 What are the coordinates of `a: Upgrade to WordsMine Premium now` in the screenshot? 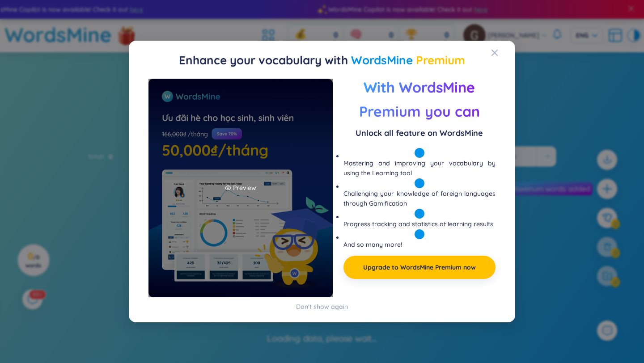 It's located at (419, 267).